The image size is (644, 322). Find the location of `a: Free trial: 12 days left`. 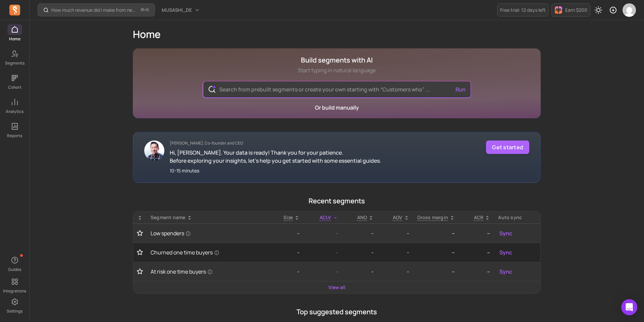

a: Free trial: 12 days left is located at coordinates (523, 10).